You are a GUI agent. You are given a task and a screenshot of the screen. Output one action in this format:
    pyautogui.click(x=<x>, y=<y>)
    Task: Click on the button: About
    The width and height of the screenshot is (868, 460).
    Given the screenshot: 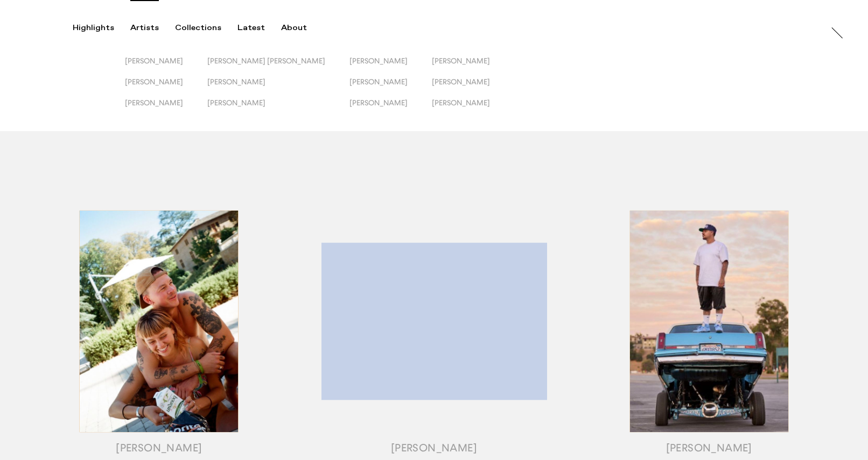 What is the action you would take?
    pyautogui.click(x=302, y=28)
    